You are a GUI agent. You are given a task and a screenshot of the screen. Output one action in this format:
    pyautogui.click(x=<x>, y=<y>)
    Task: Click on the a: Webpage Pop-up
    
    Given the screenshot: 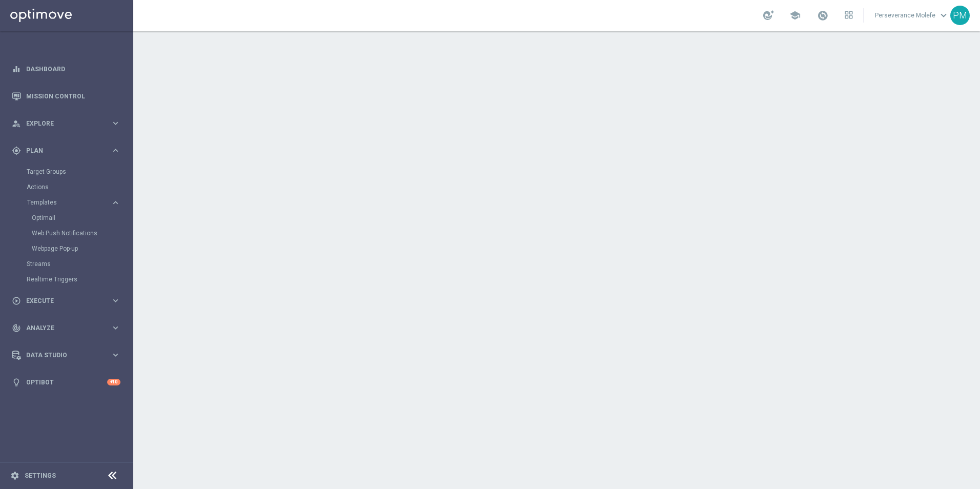 What is the action you would take?
    pyautogui.click(x=69, y=248)
    